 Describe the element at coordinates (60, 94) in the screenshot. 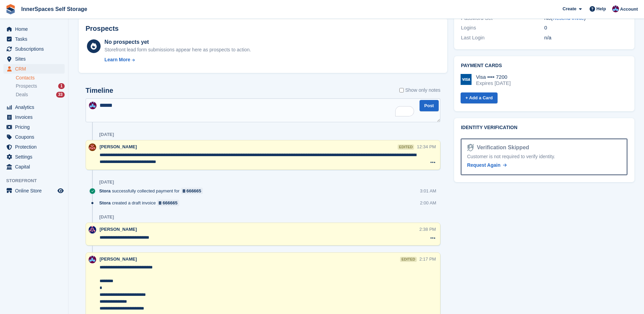

I see `div: 33` at that location.